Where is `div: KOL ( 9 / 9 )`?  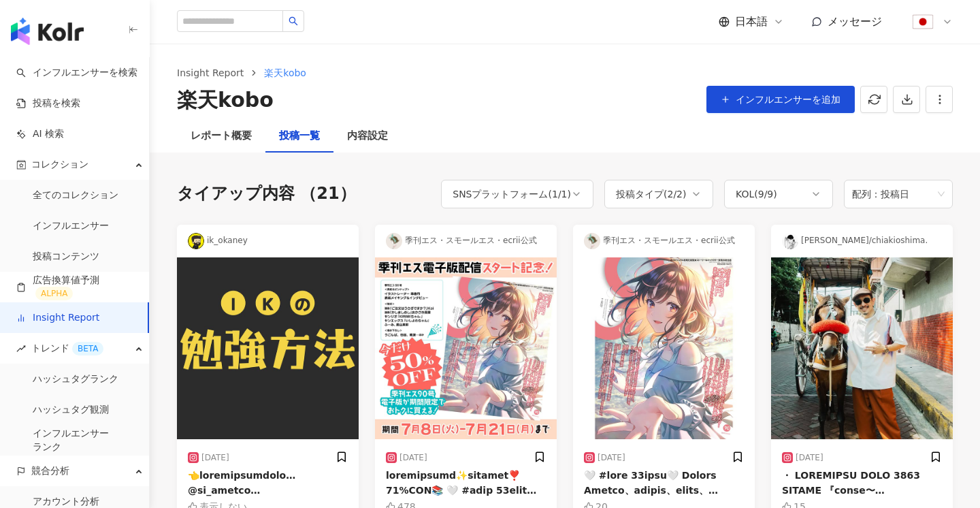 div: KOL ( 9 / 9 ) is located at coordinates (756, 194).